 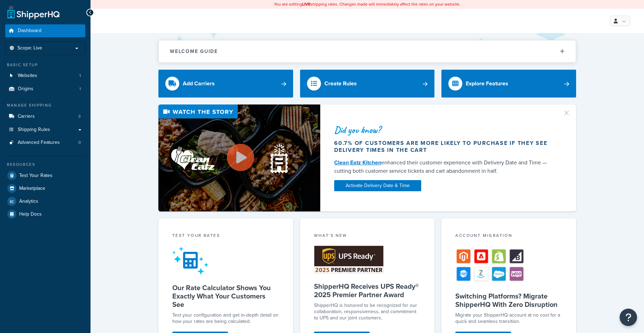 I want to click on li: Help Docs, so click(x=45, y=214).